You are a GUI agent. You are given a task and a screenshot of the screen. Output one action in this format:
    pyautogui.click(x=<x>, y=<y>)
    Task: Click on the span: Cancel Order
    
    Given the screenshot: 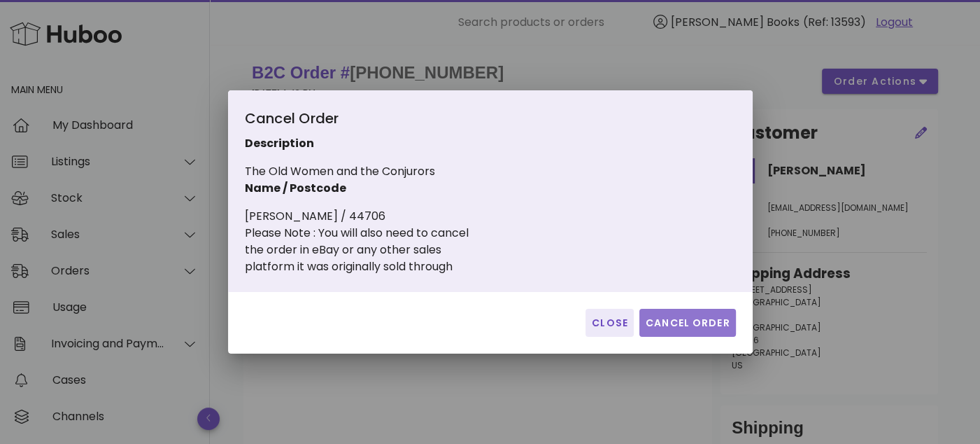 What is the action you would take?
    pyautogui.click(x=688, y=323)
    